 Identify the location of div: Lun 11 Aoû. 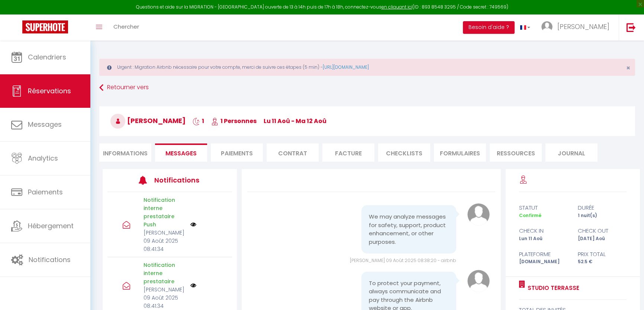
(544, 239).